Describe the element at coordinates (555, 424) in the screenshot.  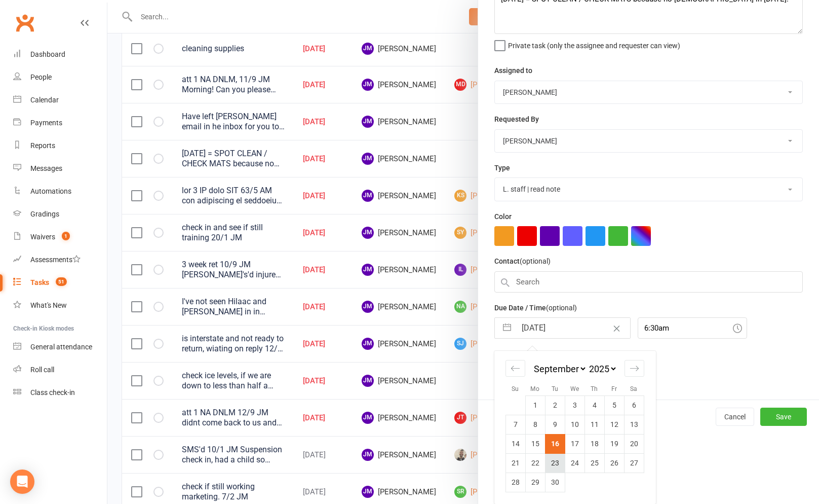
I see `td: Tuesday, September 9, 2025` at that location.